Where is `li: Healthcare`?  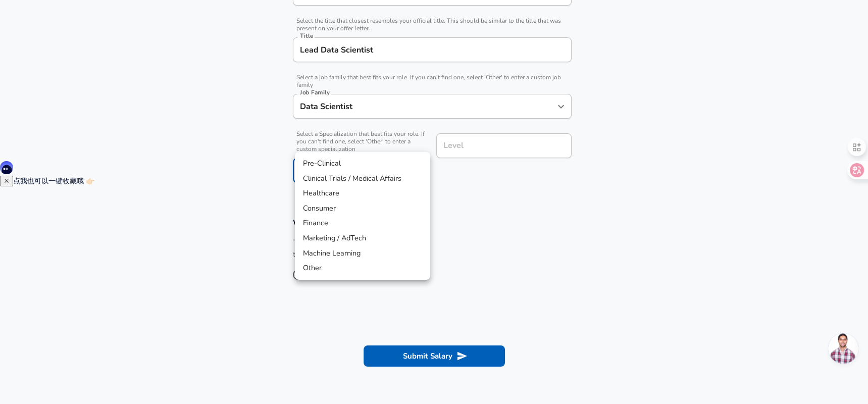 li: Healthcare is located at coordinates (363, 194).